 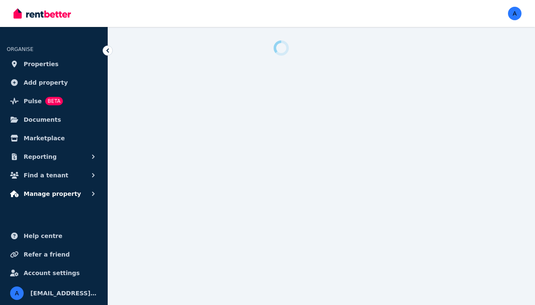 I want to click on span: Pulse, so click(x=32, y=101).